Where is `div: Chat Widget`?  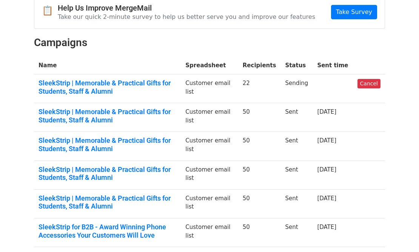 div: Chat Widget is located at coordinates (401, 234).